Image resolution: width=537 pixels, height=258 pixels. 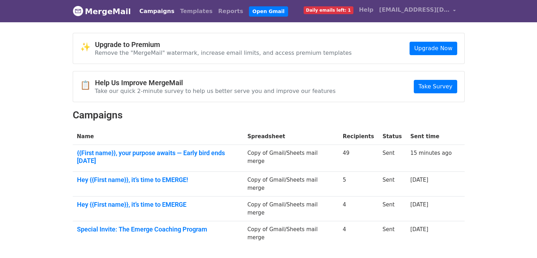 What do you see at coordinates (215, 91) in the screenshot?
I see `p: Take our quick 2-minute survey to help us better serve you and improve our features` at bounding box center [215, 91].